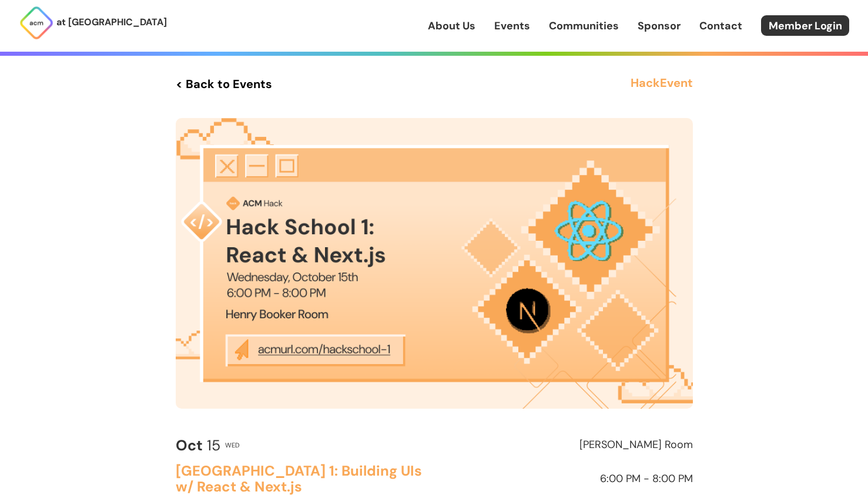 The width and height of the screenshot is (868, 495). I want to click on a: About Us, so click(451, 26).